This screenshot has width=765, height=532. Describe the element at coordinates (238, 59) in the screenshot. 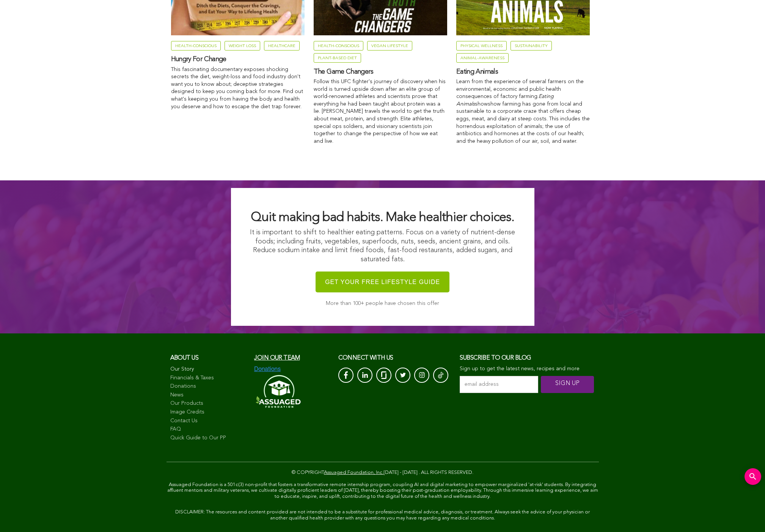

I see `a: Hungry For Change` at that location.